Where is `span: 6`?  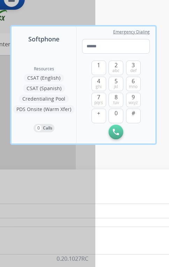
span: 6 is located at coordinates (133, 81).